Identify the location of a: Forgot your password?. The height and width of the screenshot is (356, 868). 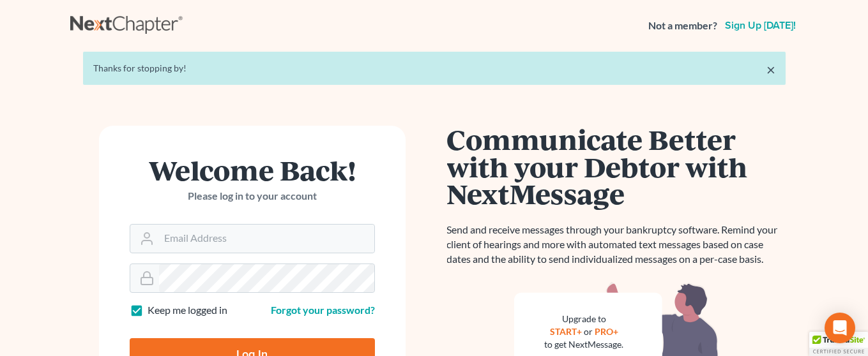
(323, 309).